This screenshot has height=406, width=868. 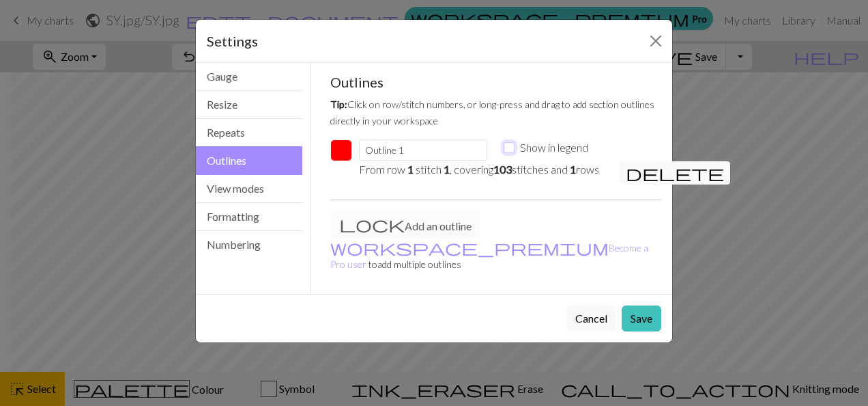 I want to click on button: Formatting, so click(x=249, y=216).